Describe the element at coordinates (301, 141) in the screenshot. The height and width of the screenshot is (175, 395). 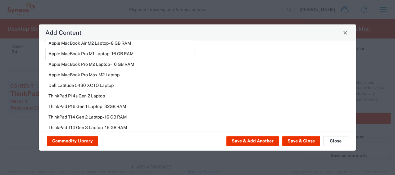
I see `button: Save & Close` at that location.